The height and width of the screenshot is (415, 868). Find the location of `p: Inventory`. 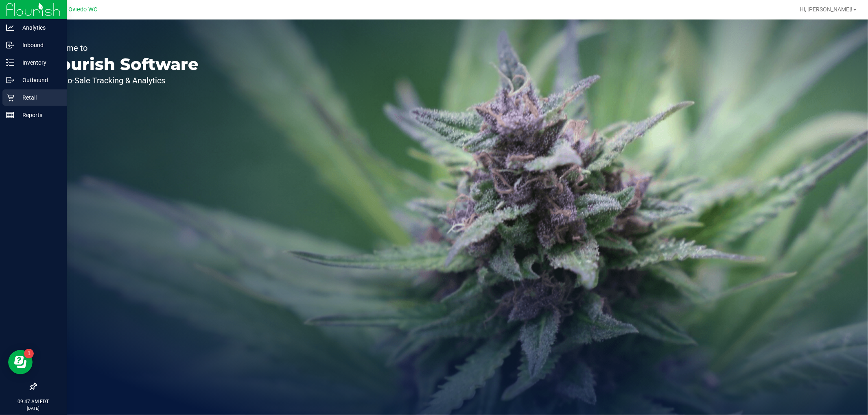

p: Inventory is located at coordinates (38, 62).